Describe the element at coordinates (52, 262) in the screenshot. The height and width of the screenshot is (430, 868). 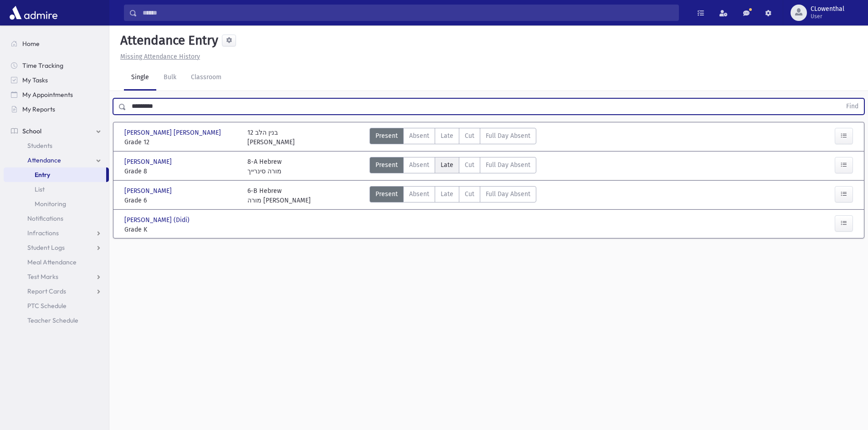
I see `span: Meal Attendance` at that location.